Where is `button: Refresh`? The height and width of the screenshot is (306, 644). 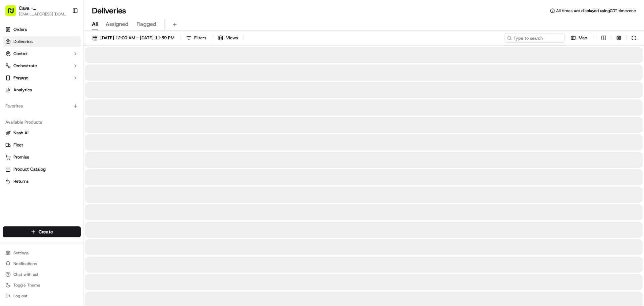
button: Refresh is located at coordinates (633, 38).